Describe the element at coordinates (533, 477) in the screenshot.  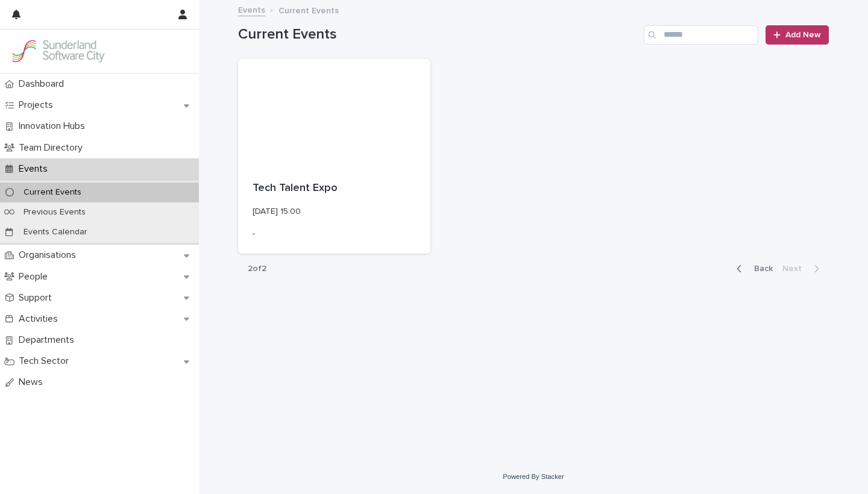
I see `a: Powered By Stacker` at that location.